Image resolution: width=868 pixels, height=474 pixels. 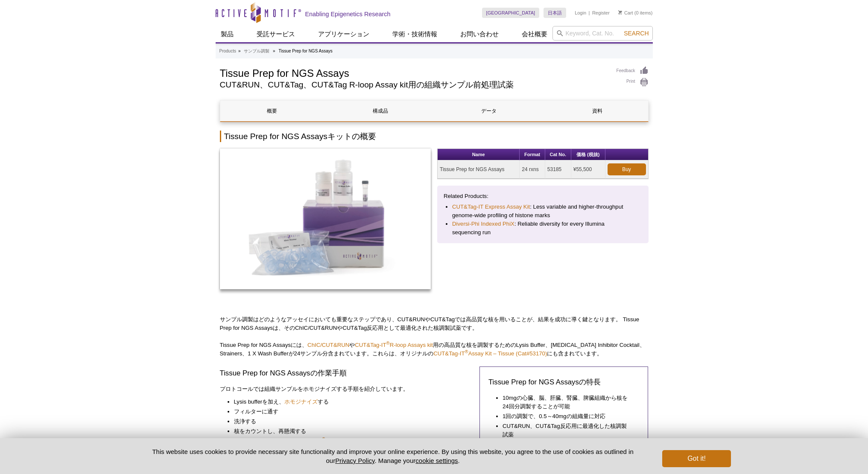 What do you see at coordinates (380, 111) in the screenshot?
I see `a: 構成品` at bounding box center [380, 111].